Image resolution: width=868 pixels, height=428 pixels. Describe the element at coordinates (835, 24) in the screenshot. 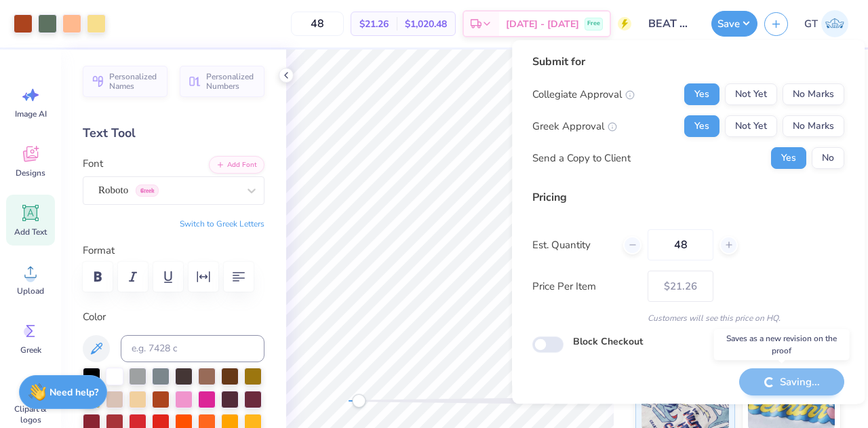

I see `img: Gayathree Thangaraj` at that location.